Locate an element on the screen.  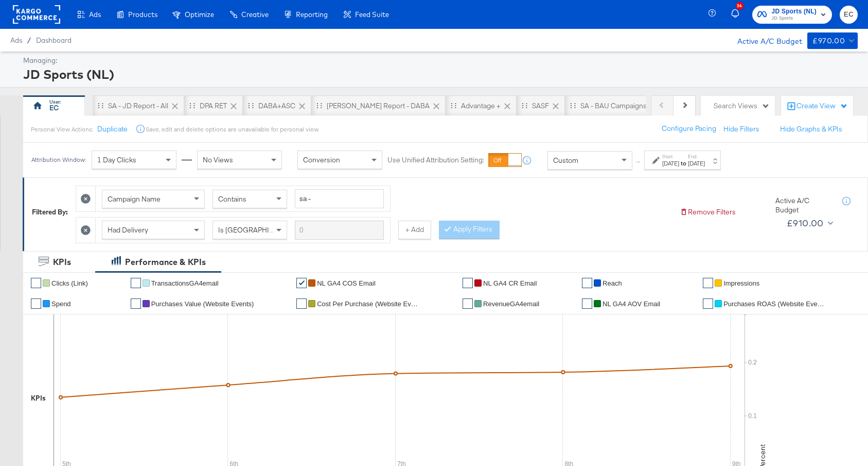
span: JD Sports (NL) is located at coordinates (795, 11).